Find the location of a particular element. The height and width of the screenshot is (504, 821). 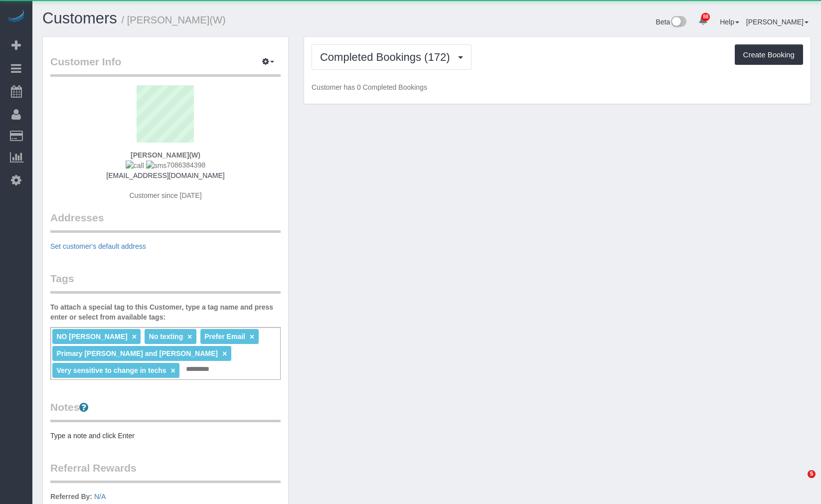

a: Beta is located at coordinates (672, 22).